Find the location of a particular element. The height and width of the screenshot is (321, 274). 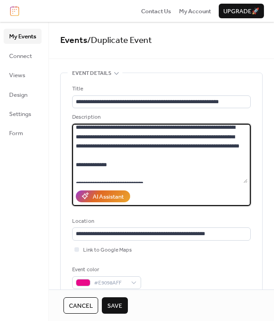

a: My Account is located at coordinates (195, 11).